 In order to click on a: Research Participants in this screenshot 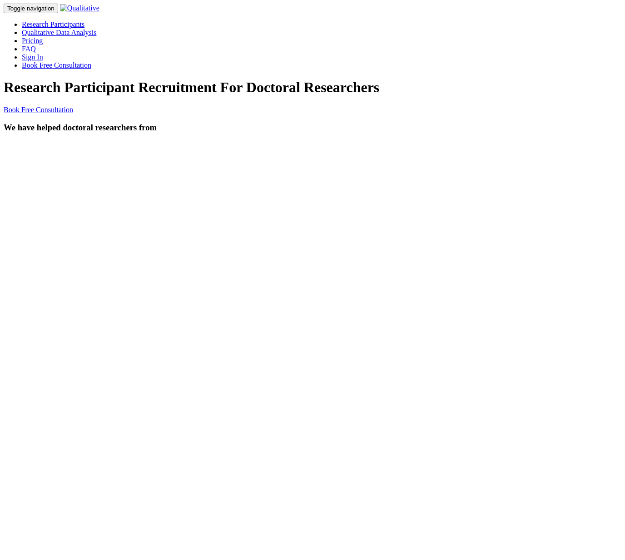, I will do `click(53, 24)`.